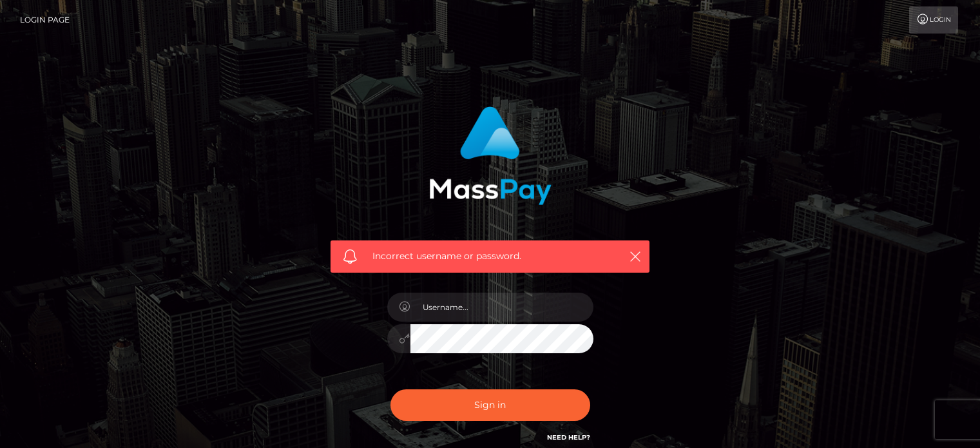 Image resolution: width=980 pixels, height=448 pixels. What do you see at coordinates (568, 437) in the screenshot?
I see `a: Need Help?` at bounding box center [568, 437].